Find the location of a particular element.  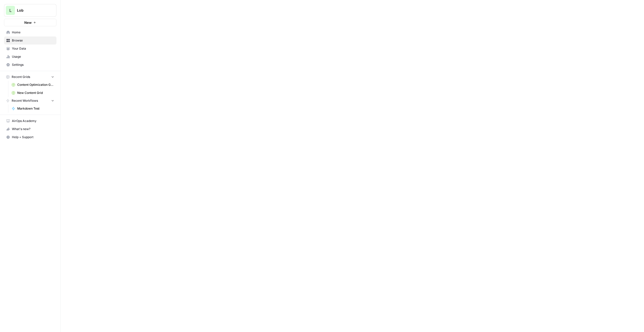

div: What's new? is located at coordinates (30, 129).